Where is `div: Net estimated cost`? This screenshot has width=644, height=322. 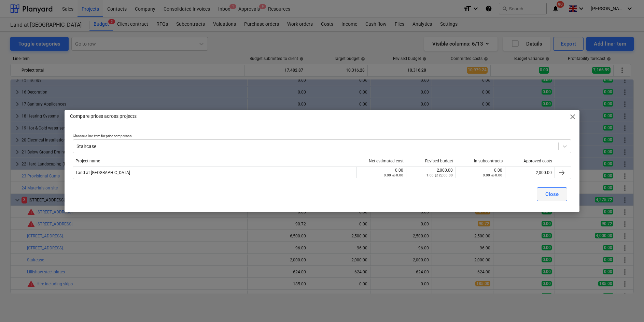
div: Net estimated cost is located at coordinates (381, 161).